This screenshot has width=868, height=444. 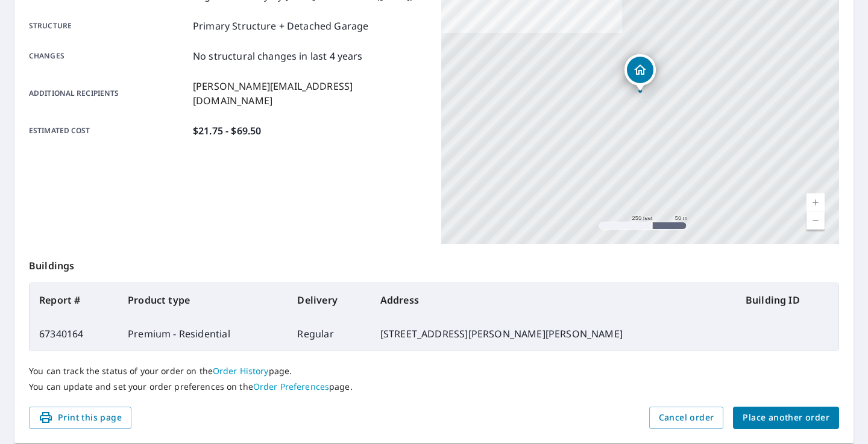 What do you see at coordinates (80, 418) in the screenshot?
I see `button: Print this page` at bounding box center [80, 418].